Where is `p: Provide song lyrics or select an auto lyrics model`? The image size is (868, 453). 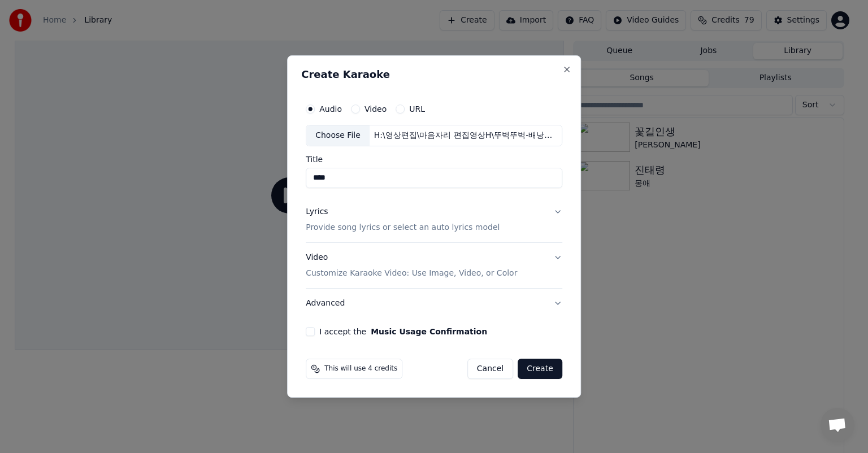
p: Provide song lyrics or select an auto lyrics model is located at coordinates (402, 228).